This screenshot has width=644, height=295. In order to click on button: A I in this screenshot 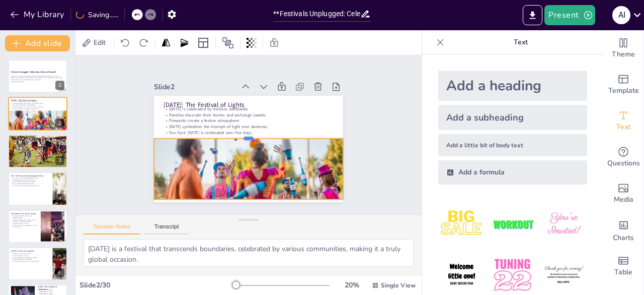, I will do `click(622, 15)`.